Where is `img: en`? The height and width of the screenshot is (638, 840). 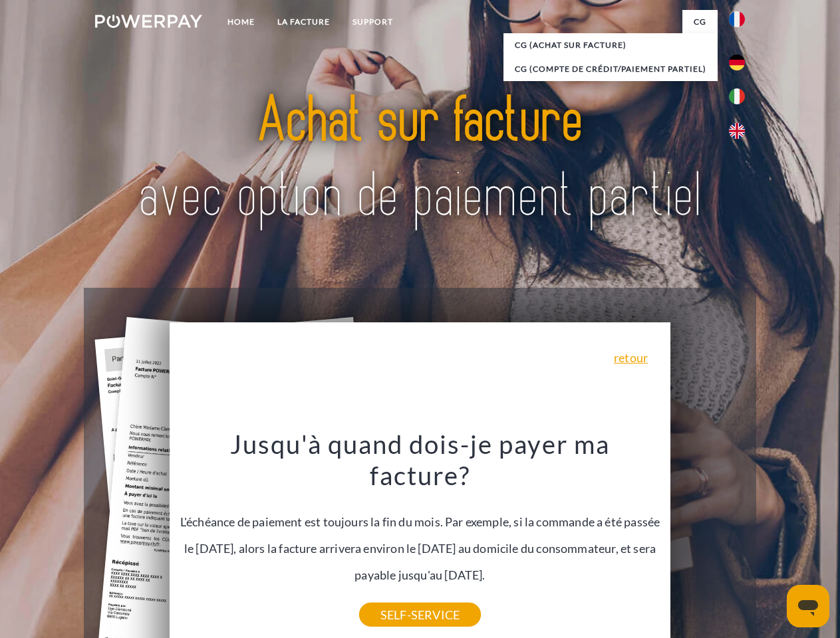
img: en is located at coordinates (736, 131).